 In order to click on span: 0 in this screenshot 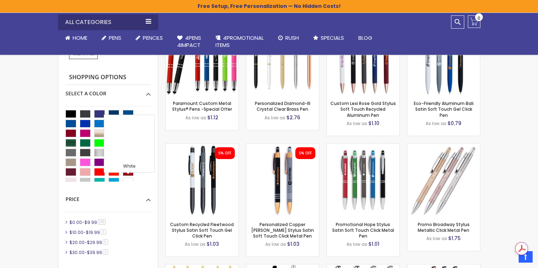, I will do `click(479, 18)`.